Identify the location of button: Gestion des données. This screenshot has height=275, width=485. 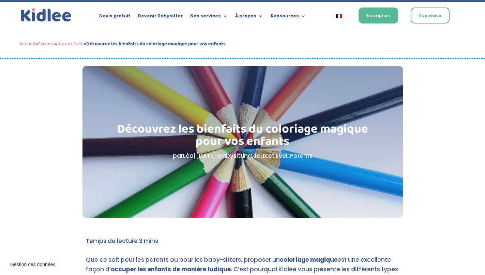
(33, 265).